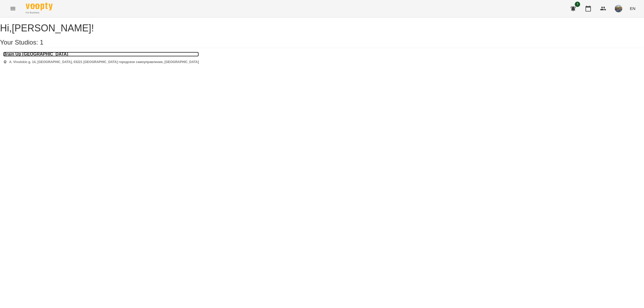  I want to click on img: Voopty Logo, so click(39, 6).